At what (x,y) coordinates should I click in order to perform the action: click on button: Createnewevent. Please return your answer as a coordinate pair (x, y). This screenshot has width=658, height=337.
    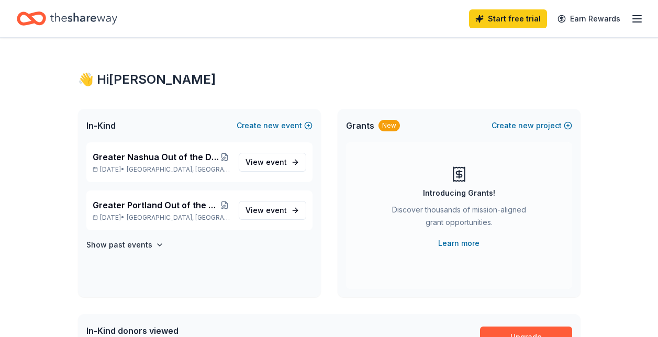
    Looking at the image, I should click on (274, 126).